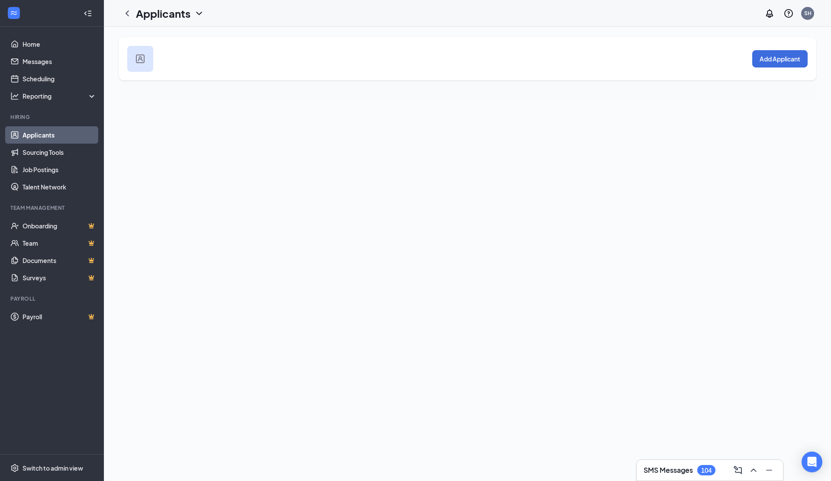  What do you see at coordinates (88, 13) in the screenshot?
I see `svg: Collapse` at bounding box center [88, 13].